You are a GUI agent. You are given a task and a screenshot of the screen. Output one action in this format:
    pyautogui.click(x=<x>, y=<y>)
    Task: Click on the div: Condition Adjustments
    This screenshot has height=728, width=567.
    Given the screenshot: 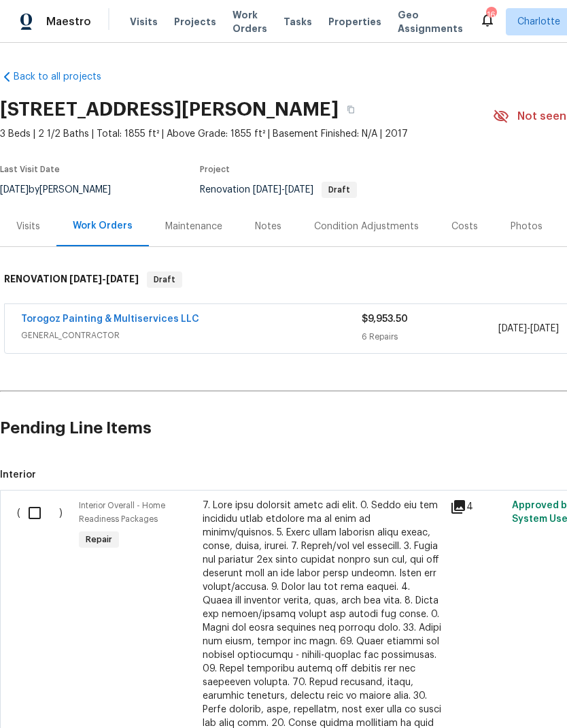 What is the action you would take?
    pyautogui.click(x=367, y=226)
    